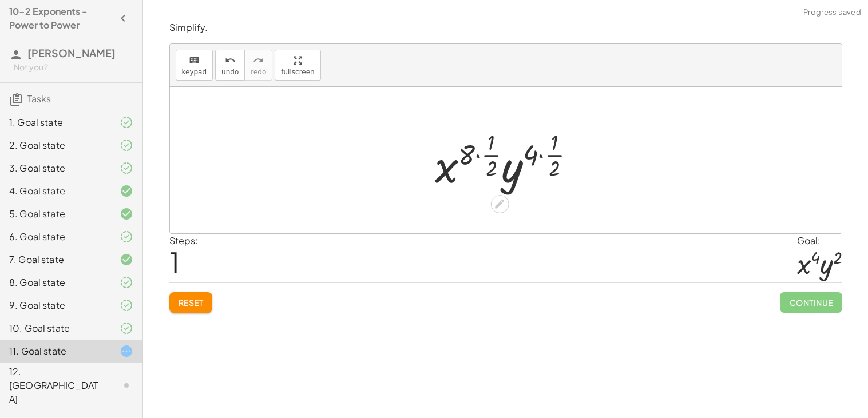 This screenshot has height=418, width=868. I want to click on div: 5. Goal state, so click(55, 214).